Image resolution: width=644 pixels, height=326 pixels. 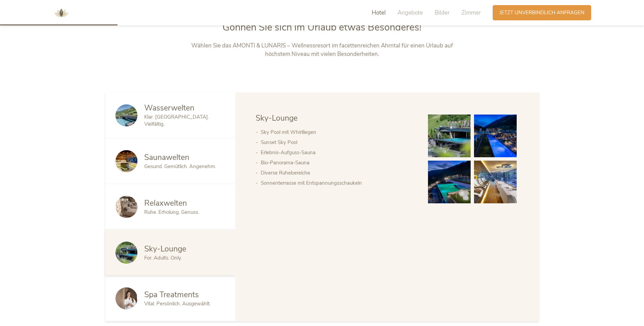 What do you see at coordinates (163, 257) in the screenshot?
I see `span: For. Adults. Only.` at bounding box center [163, 257].